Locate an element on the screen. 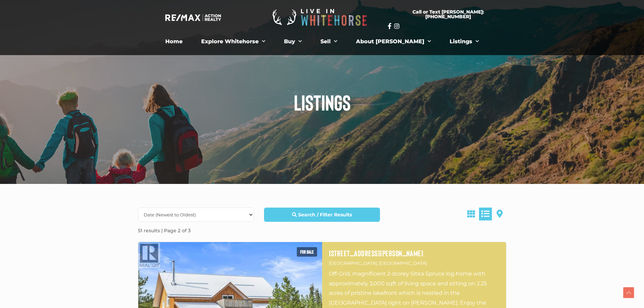 The height and width of the screenshot is (308, 644). strong: Search / Filter Results is located at coordinates (325, 214).